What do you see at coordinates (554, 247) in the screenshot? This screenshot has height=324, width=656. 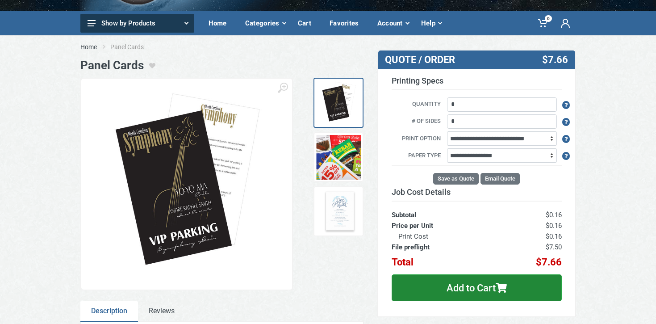 I see `span: $7.50` at bounding box center [554, 247].